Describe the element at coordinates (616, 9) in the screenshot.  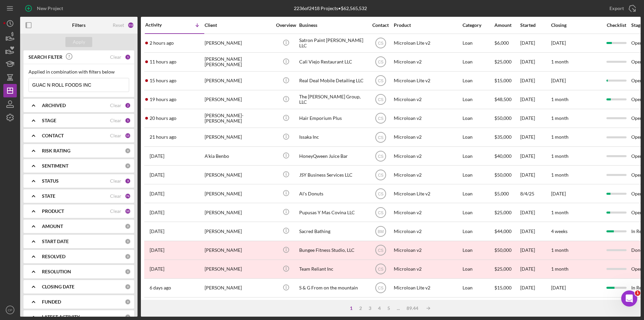
I see `div: Export` at that location.